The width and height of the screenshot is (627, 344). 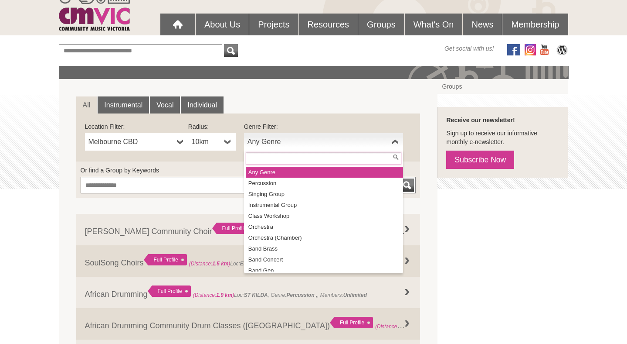 What do you see at coordinates (324, 172) in the screenshot?
I see `li: Any Genre` at bounding box center [324, 172].